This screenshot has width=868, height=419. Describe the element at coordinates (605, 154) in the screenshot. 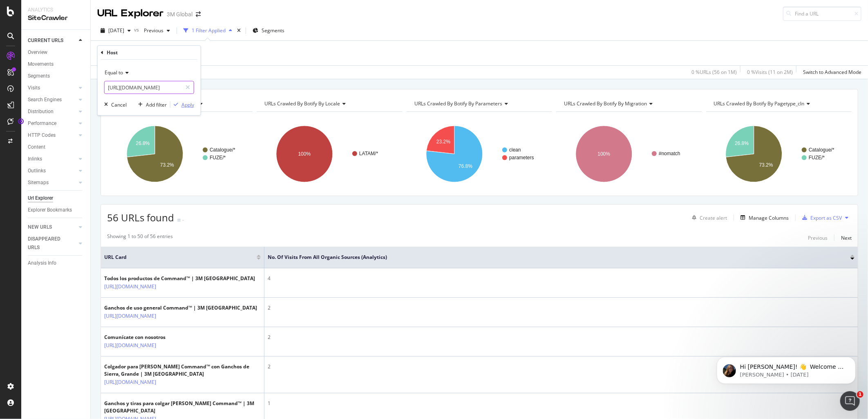

I see `text: 100%` at that location.